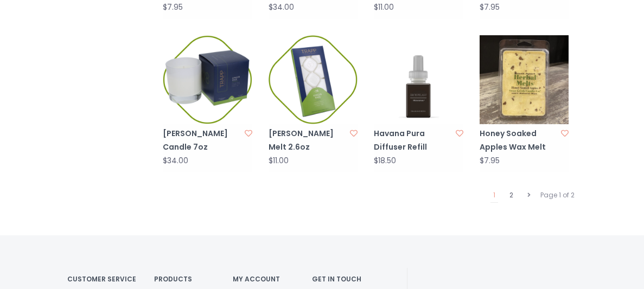  Describe the element at coordinates (313, 80) in the screenshot. I see `img: Ginger Sage Melt 2.6oz` at that location.